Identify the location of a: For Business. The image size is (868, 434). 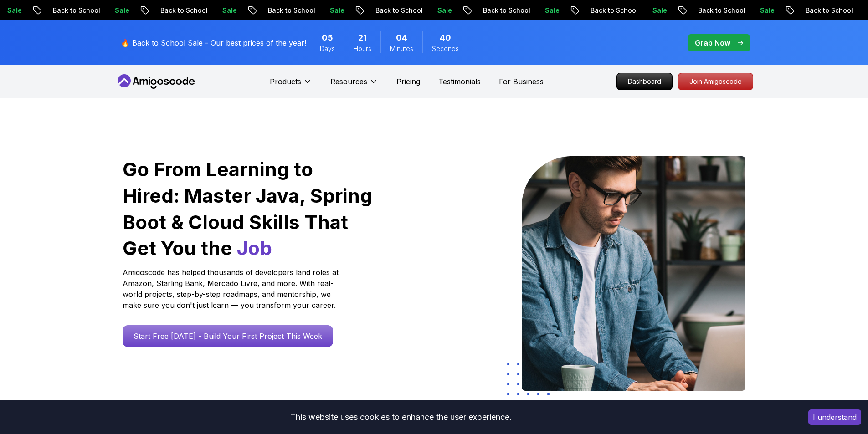
(521, 81).